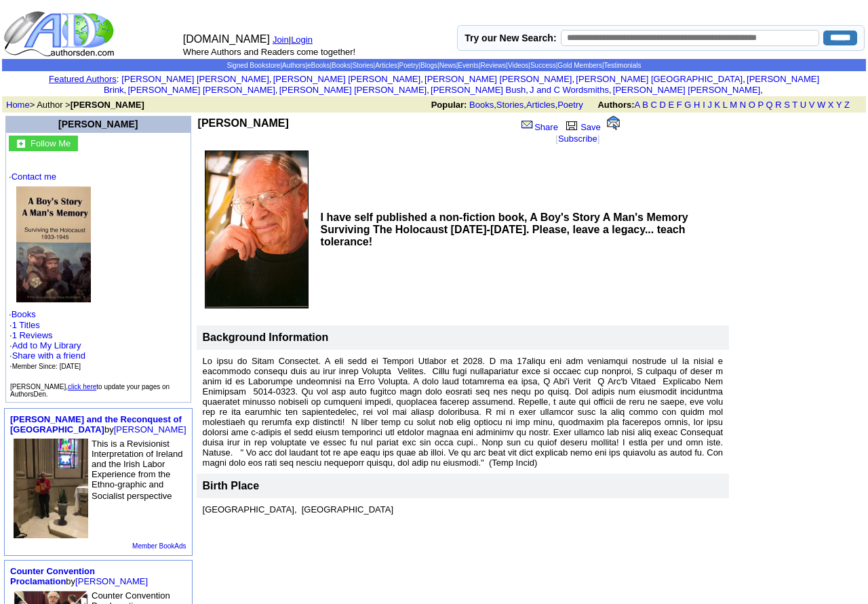 Image resolution: width=868 pixels, height=604 pixels. What do you see at coordinates (21, 144) in the screenshot?
I see `img: gc.jpg` at bounding box center [21, 144].